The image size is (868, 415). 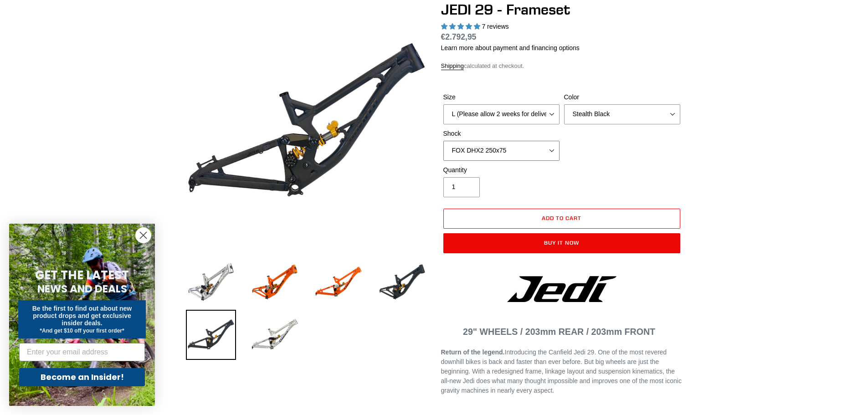 I want to click on span: 29" WHEELS / 203mm REAR / 203mm FRONT, so click(x=559, y=332).